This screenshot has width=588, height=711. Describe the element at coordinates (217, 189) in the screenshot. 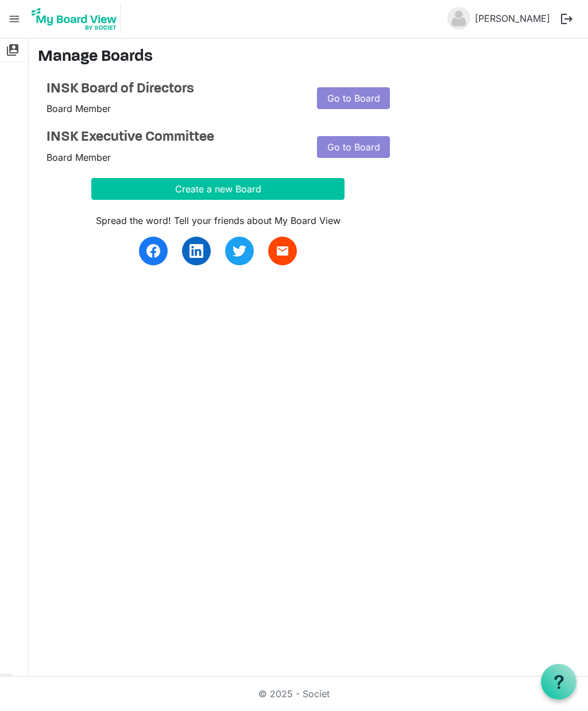

I see `button: Create a new Board` at that location.